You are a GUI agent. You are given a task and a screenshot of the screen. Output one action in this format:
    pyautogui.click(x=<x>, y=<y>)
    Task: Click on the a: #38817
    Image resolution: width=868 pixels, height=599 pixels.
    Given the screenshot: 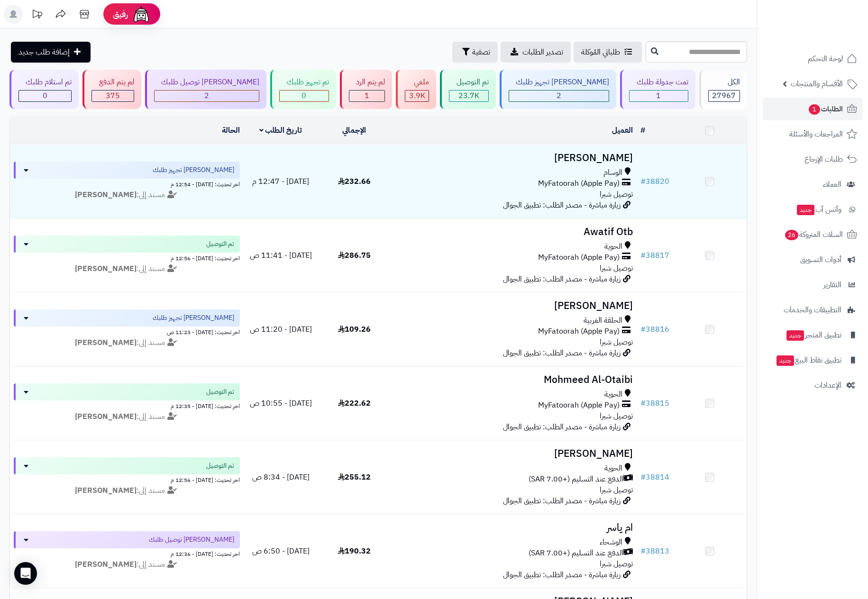 What is the action you would take?
    pyautogui.click(x=655, y=256)
    